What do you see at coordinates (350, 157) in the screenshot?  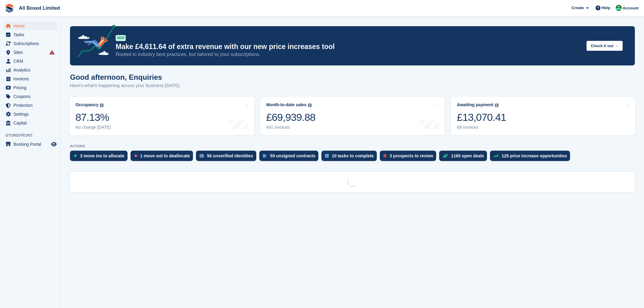 I see `a: 10 tasks to complete` at bounding box center [350, 157].